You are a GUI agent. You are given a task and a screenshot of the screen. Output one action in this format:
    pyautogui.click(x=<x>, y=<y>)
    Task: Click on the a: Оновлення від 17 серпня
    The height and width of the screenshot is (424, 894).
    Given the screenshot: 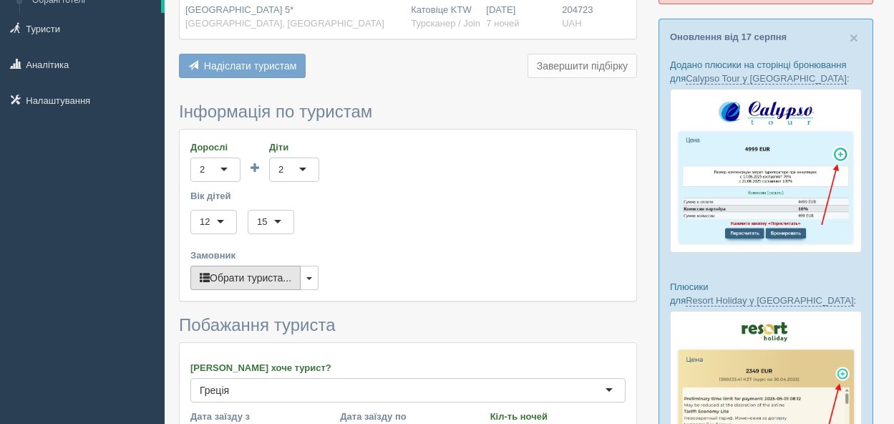 What is the action you would take?
    pyautogui.click(x=728, y=37)
    